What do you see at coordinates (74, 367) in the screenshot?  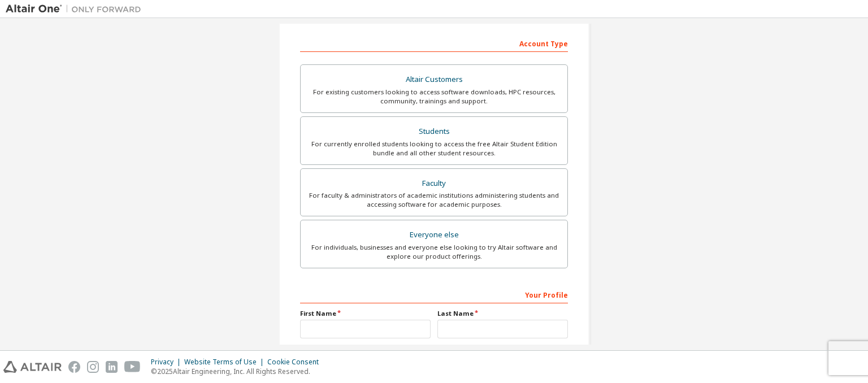 I see `img: facebook.svg` at bounding box center [74, 367].